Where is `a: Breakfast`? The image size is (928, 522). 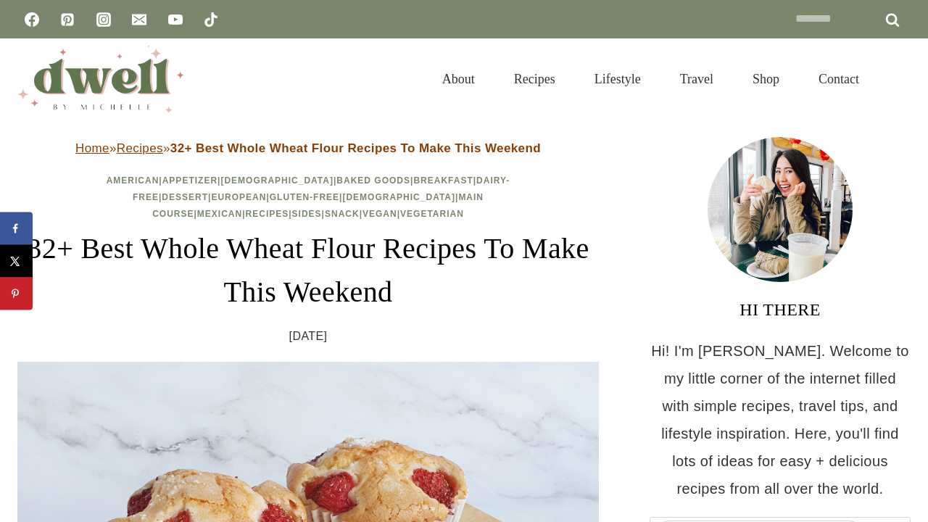
a: Breakfast is located at coordinates (443, 180).